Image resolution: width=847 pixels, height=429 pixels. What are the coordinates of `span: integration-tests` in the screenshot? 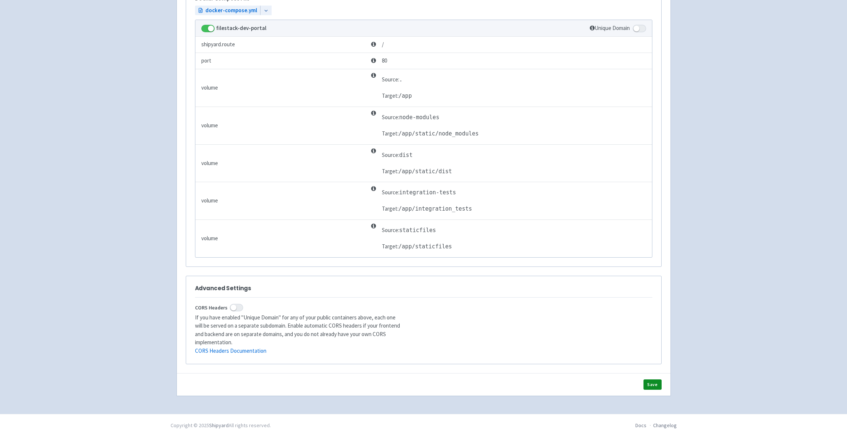 It's located at (428, 192).